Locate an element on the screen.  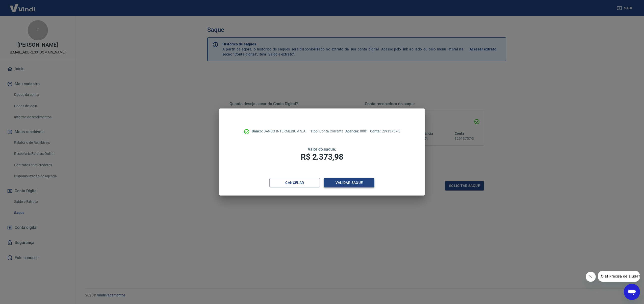
span: Olá! Precisa de ajuda? is located at coordinates (23, 6).